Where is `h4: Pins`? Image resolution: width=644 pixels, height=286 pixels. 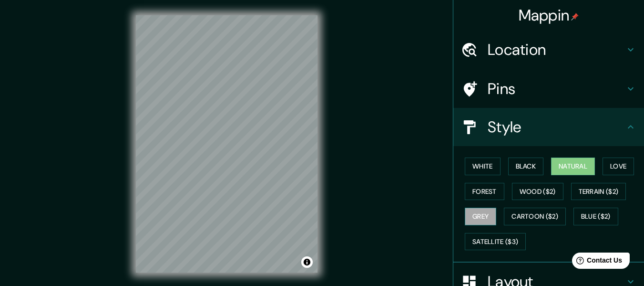
h4: Pins is located at coordinates (556, 89).